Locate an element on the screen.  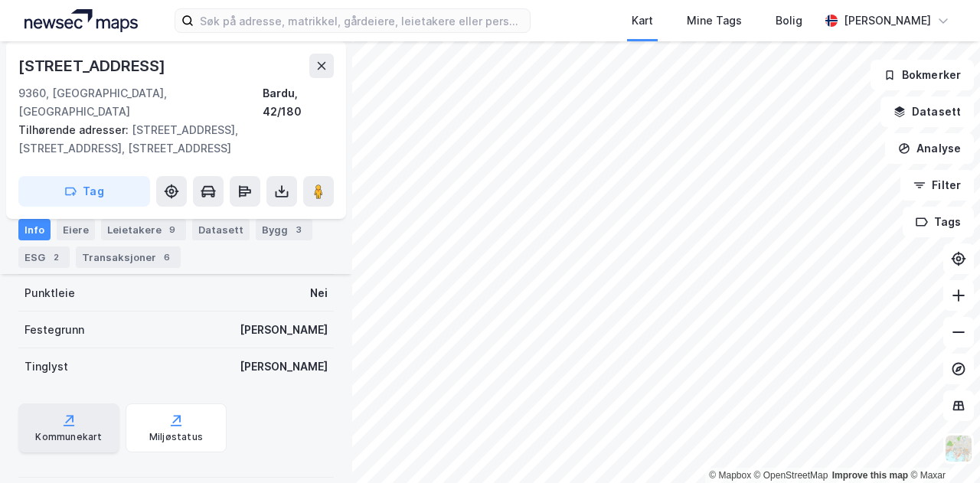
img: logo.a4113a55bc3d86da70a041830d287a7e.svg is located at coordinates (81, 21).